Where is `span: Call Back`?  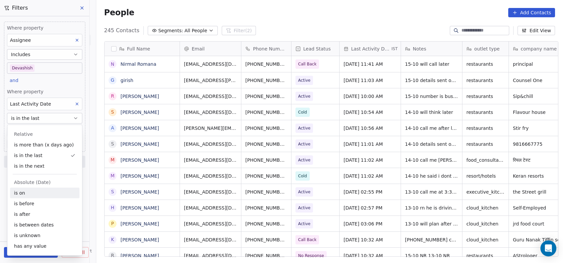
span: Call Back is located at coordinates (307, 240).